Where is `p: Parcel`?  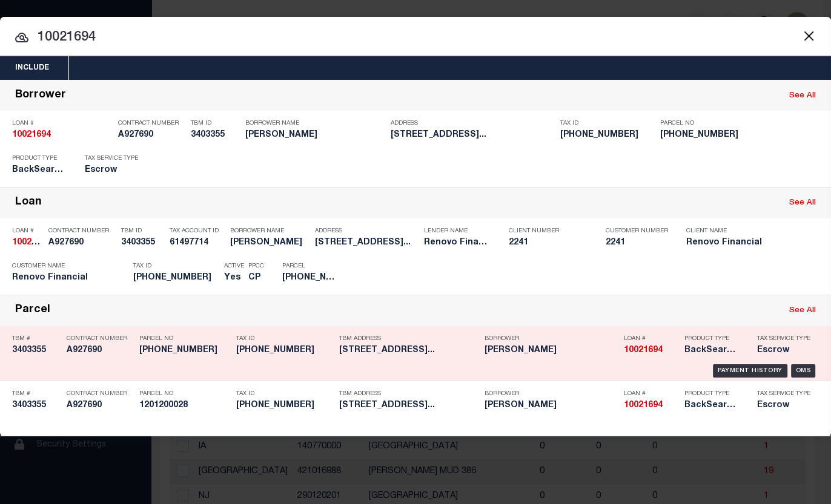
p: Parcel is located at coordinates (310, 266).